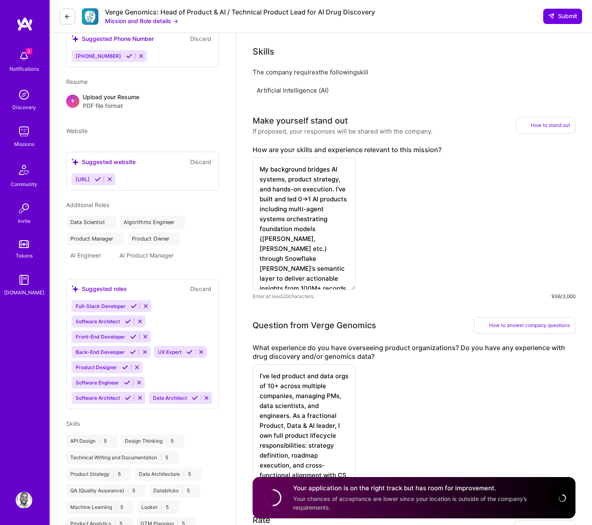  I want to click on div: Verge Genomics: Head of Product & AI / Technical Product Lead for AI Drug Discovery, so click(240, 12).